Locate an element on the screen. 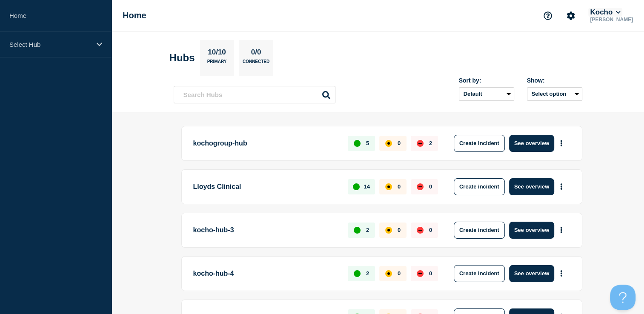 The width and height of the screenshot is (644, 314). p: kocho-hub-4 is located at coordinates (266, 274).